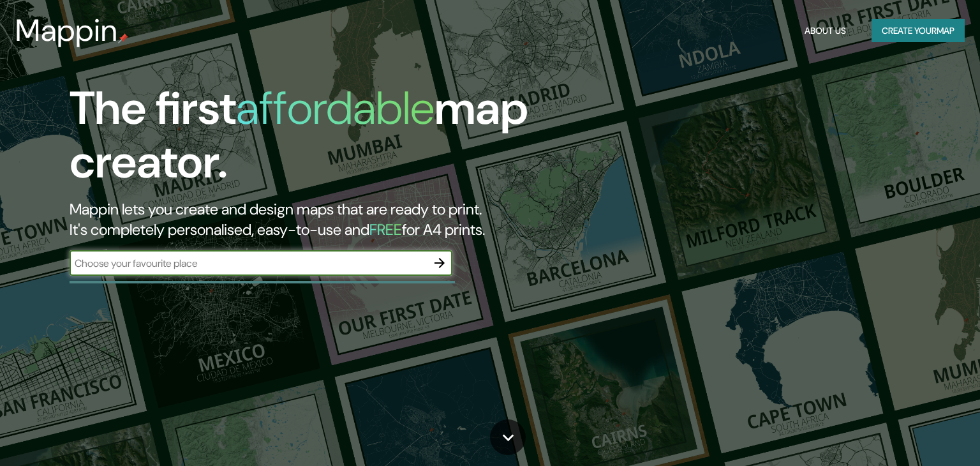  What do you see at coordinates (385, 229) in the screenshot?
I see `h5: FREE` at bounding box center [385, 229].